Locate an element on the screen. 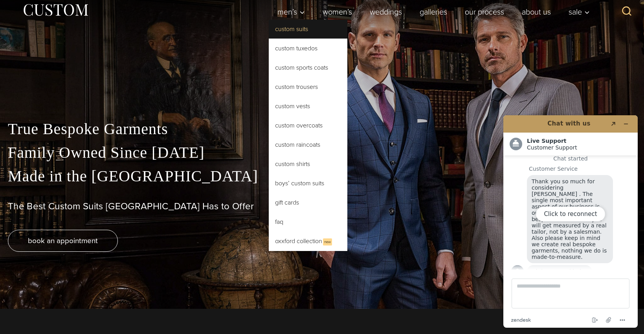  a: Custom Shirts is located at coordinates (308, 164).